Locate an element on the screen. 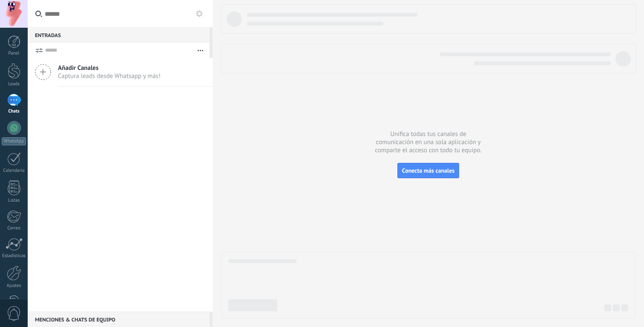  div: Menciones & Chats de equipo is located at coordinates (119, 319).